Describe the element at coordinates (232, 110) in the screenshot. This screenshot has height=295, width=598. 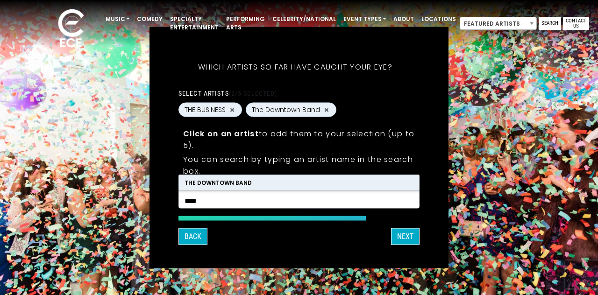
I see `button: Remove THE BUSINESS` at that location.